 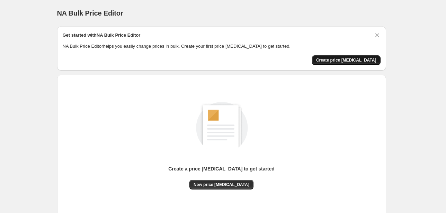 What do you see at coordinates (102, 35) in the screenshot?
I see `h2: Get started with NA Bulk Price Editor` at bounding box center [102, 35].